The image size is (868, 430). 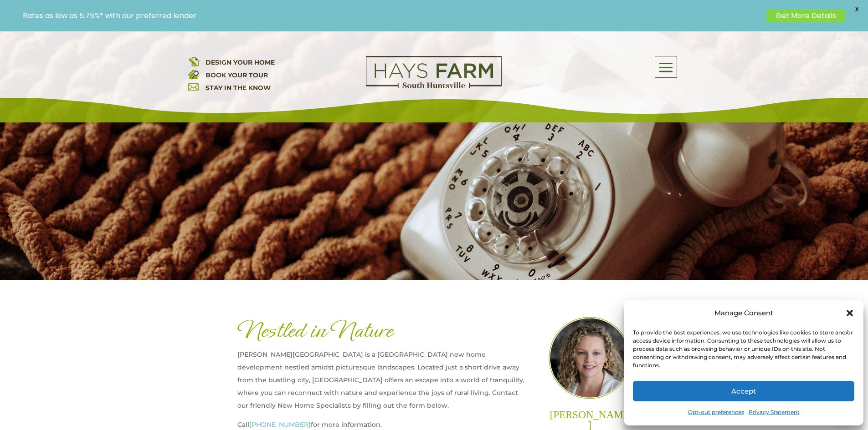 I want to click on span: X, so click(x=857, y=9).